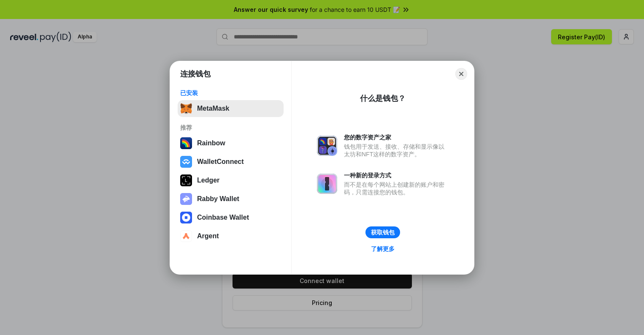  Describe the element at coordinates (213, 109) in the screenshot. I see `div: MetaMask` at that location.